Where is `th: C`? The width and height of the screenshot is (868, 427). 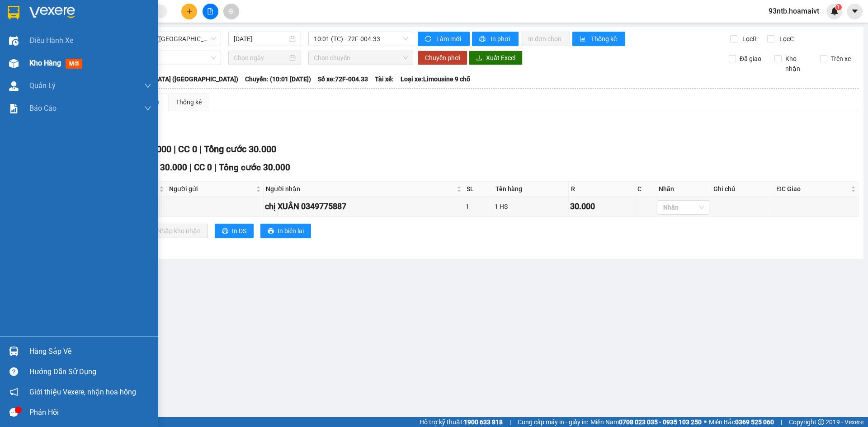
th: C is located at coordinates (645, 189).